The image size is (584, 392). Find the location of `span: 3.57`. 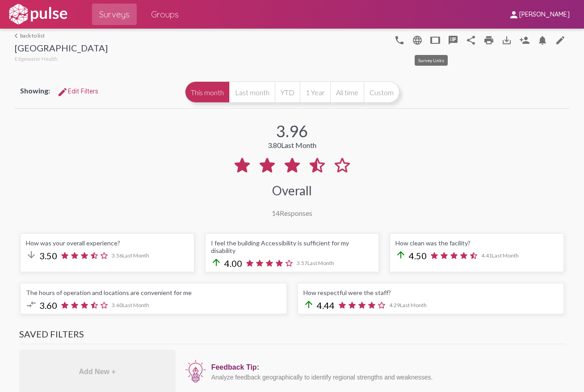

span: 3.57 is located at coordinates (316, 263).